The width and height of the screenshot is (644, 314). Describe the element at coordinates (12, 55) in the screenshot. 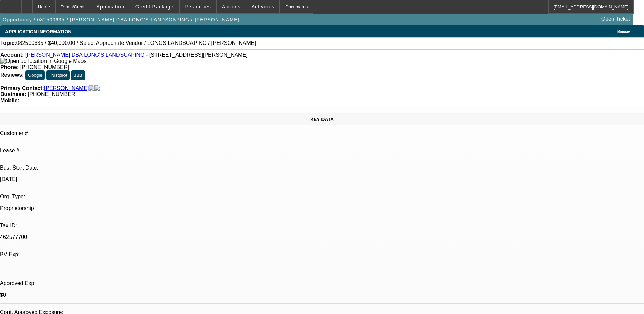

I see `strong: Account:` at that location.